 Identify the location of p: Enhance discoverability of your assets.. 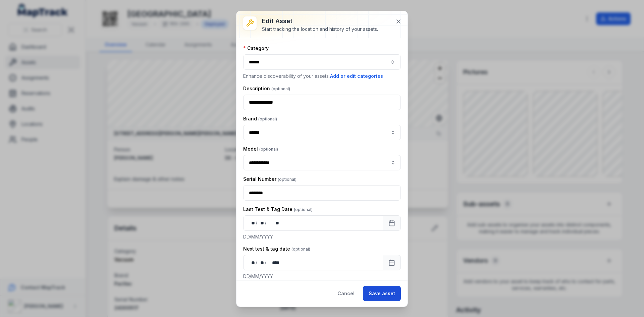
(322, 76).